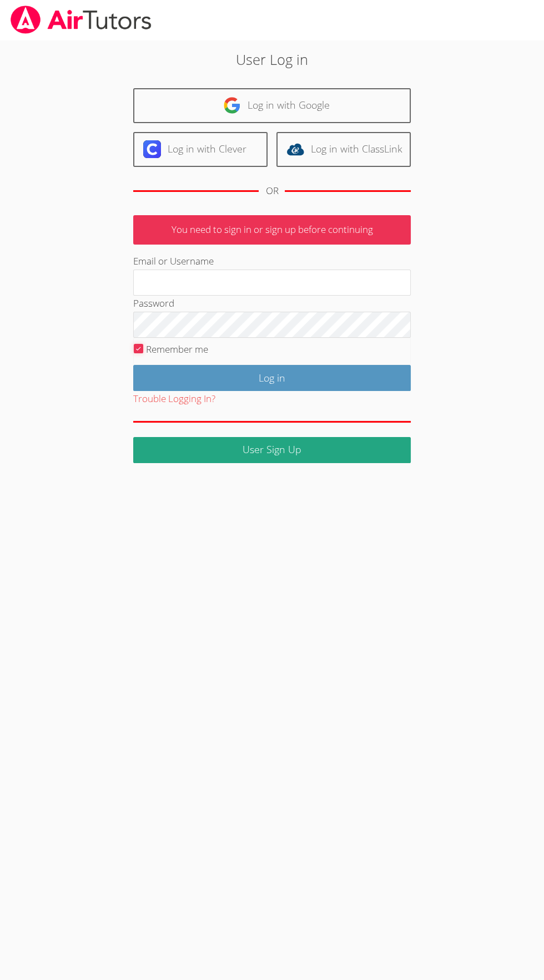  Describe the element at coordinates (296, 149) in the screenshot. I see `img: classlink-logo-d6bb404cc1216ec64c9a2012d9dc4662098be43eaf13dc465df04b49fa7ab582.svg` at that location.